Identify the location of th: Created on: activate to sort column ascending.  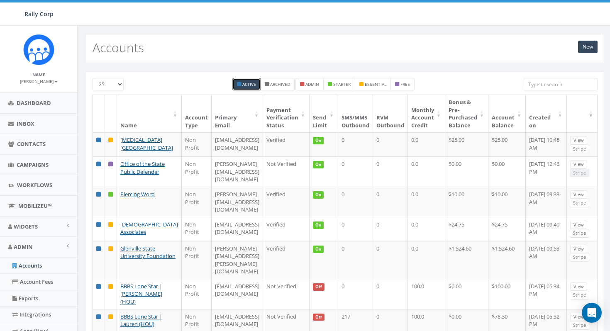
(546, 114).